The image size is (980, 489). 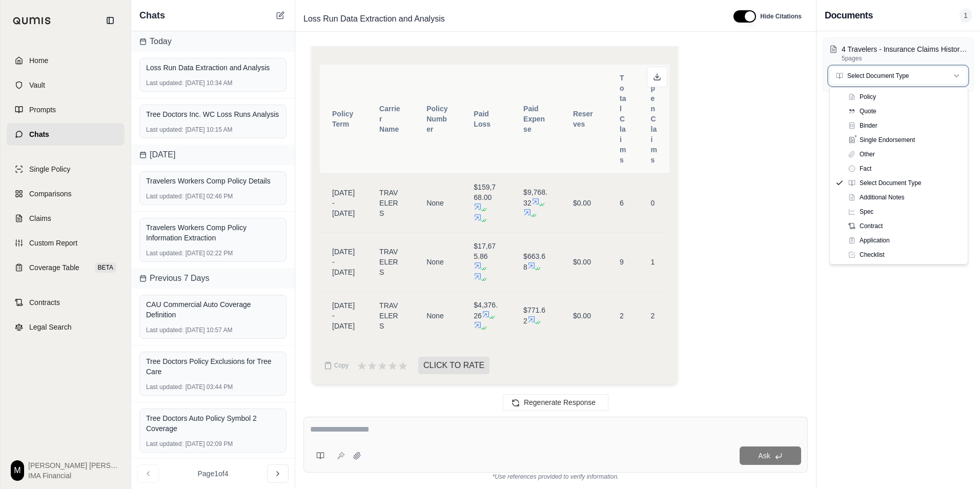 What do you see at coordinates (874, 240) in the screenshot?
I see `span: Application` at bounding box center [874, 240].